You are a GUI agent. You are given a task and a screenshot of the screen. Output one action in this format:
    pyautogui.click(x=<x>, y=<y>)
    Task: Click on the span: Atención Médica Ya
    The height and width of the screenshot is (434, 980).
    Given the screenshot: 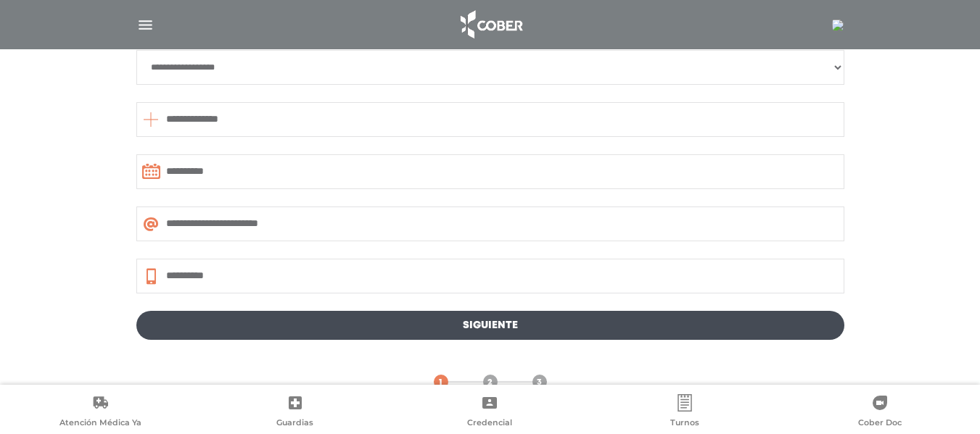 What is the action you would take?
    pyautogui.click(x=100, y=424)
    